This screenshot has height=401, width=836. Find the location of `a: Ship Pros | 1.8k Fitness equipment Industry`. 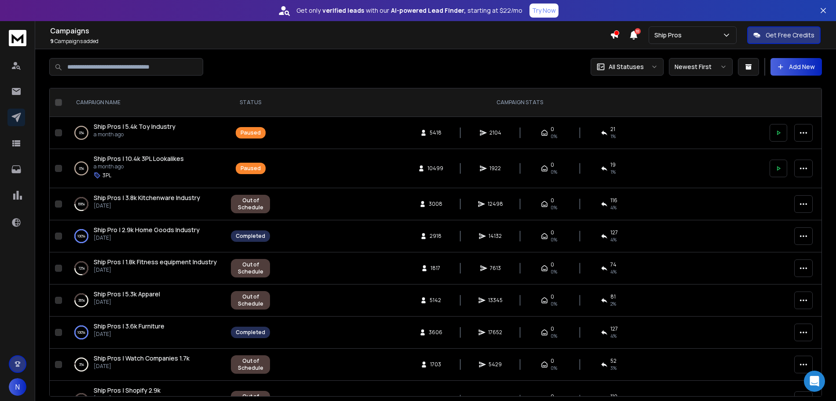

a: Ship Pros | 1.8k Fitness equipment Industry is located at coordinates (155, 262).